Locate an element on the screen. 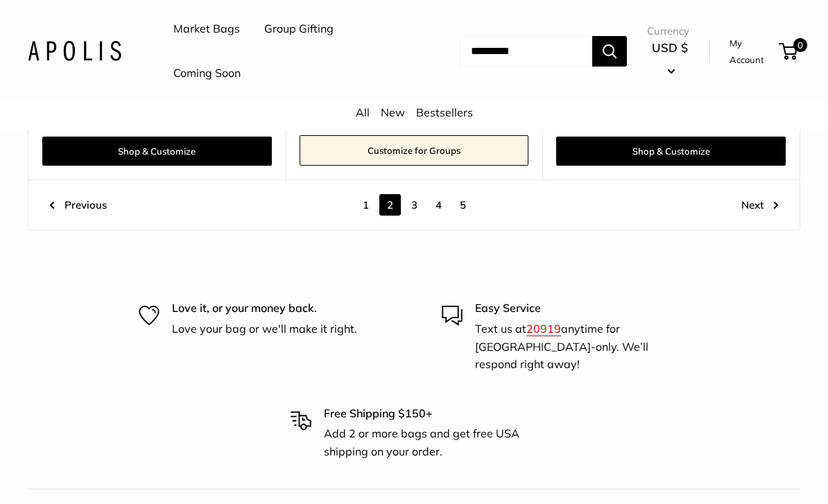 The image size is (828, 504). a: 20919 is located at coordinates (543, 328).